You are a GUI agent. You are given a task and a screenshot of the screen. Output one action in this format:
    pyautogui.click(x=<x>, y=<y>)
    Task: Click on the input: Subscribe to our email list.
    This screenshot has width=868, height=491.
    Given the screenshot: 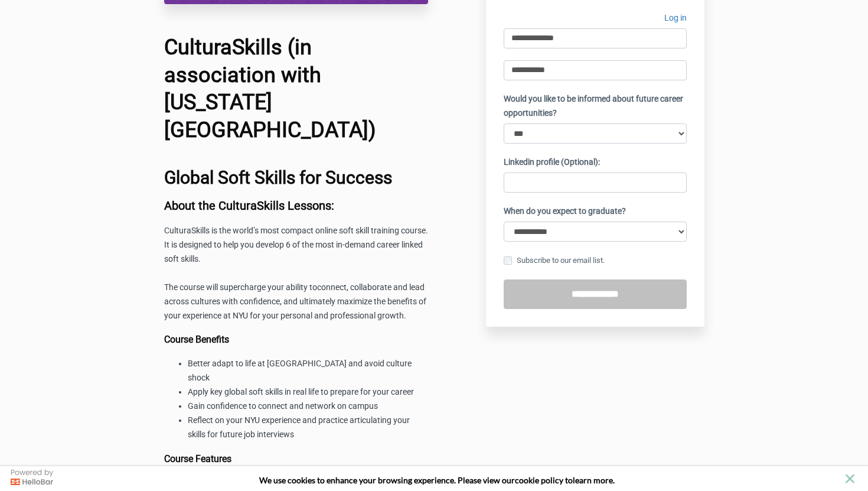 What is the action you would take?
    pyautogui.click(x=508, y=261)
    